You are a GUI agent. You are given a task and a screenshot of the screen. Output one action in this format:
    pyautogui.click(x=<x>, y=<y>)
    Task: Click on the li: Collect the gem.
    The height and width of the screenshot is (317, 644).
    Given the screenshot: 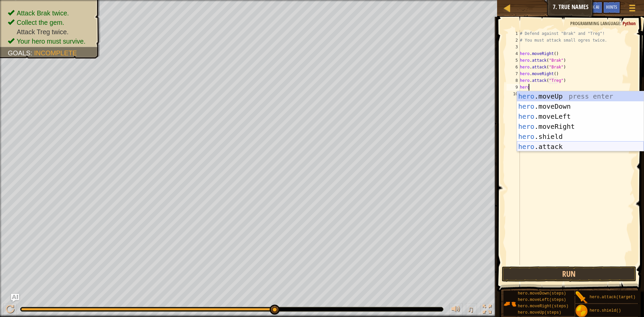 What is the action you would take?
    pyautogui.click(x=50, y=22)
    